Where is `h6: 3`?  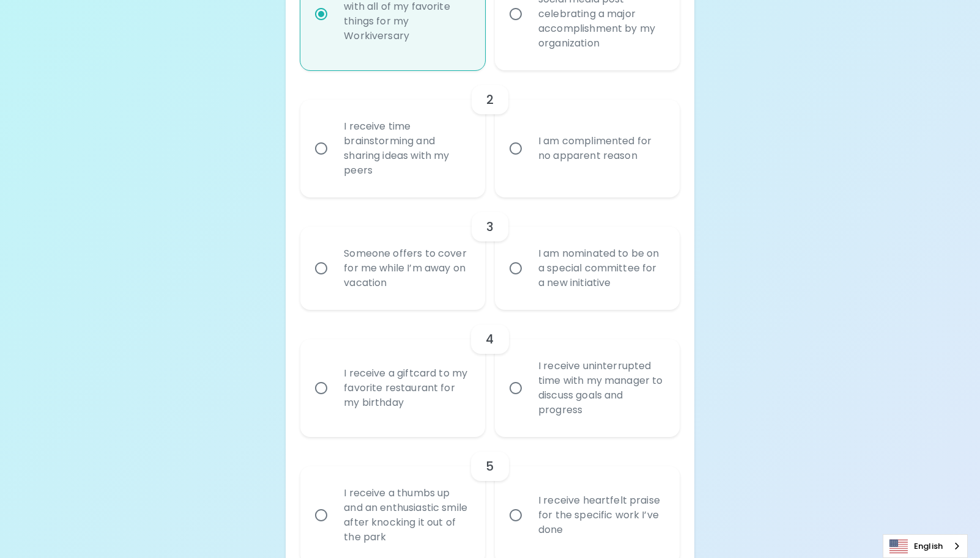
h6: 3 is located at coordinates (490, 227).